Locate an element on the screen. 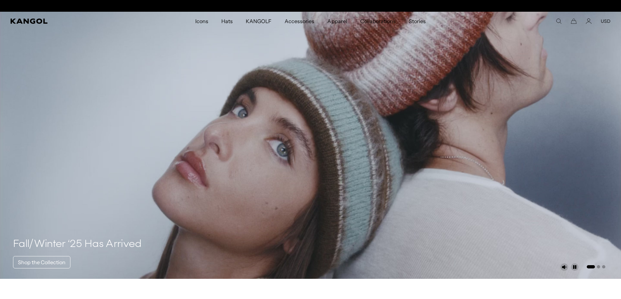 This screenshot has width=621, height=299. button: Unmute is located at coordinates (564, 268).